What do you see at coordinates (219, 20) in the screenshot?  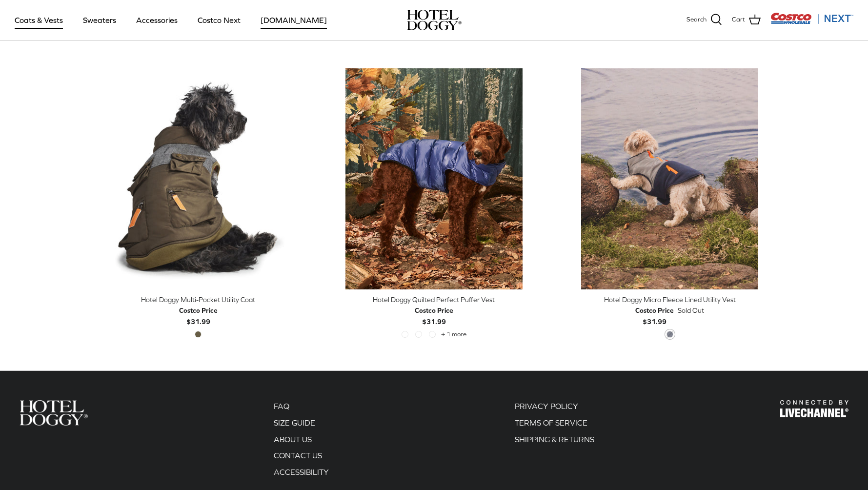 I see `a: Costco Next` at bounding box center [219, 20].